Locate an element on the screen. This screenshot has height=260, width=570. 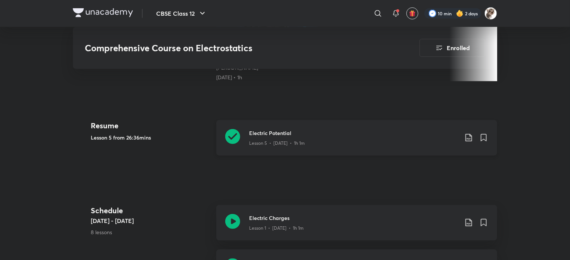
div: 10th Jul • 1h is located at coordinates (267, 77).